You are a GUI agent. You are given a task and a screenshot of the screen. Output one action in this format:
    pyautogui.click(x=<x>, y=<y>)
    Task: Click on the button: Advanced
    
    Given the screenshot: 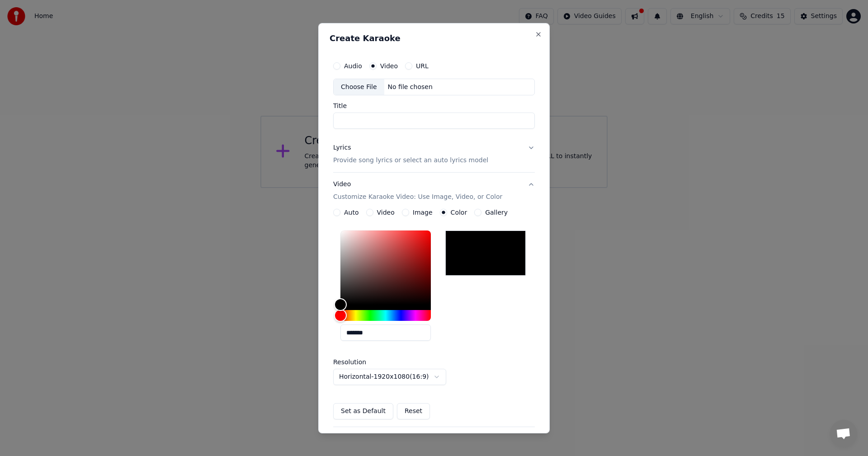 What is the action you would take?
    pyautogui.click(x=434, y=439)
    